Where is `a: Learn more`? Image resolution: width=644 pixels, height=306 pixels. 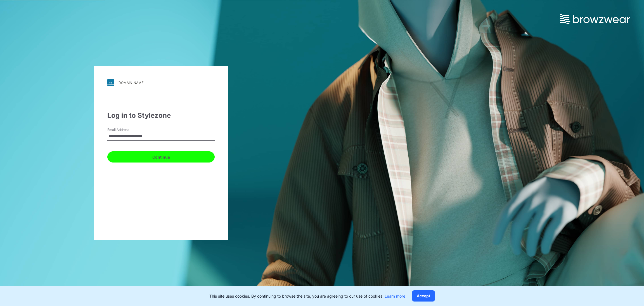
a: Learn more is located at coordinates (395, 296).